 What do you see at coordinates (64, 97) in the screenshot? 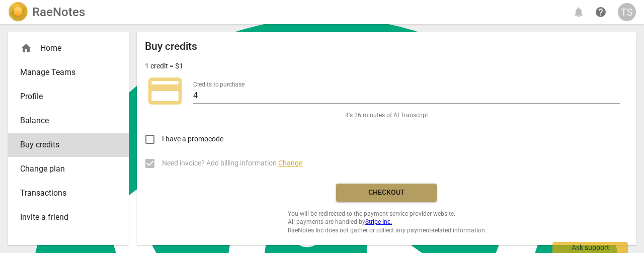
I see `span: Profile` at bounding box center [64, 97].